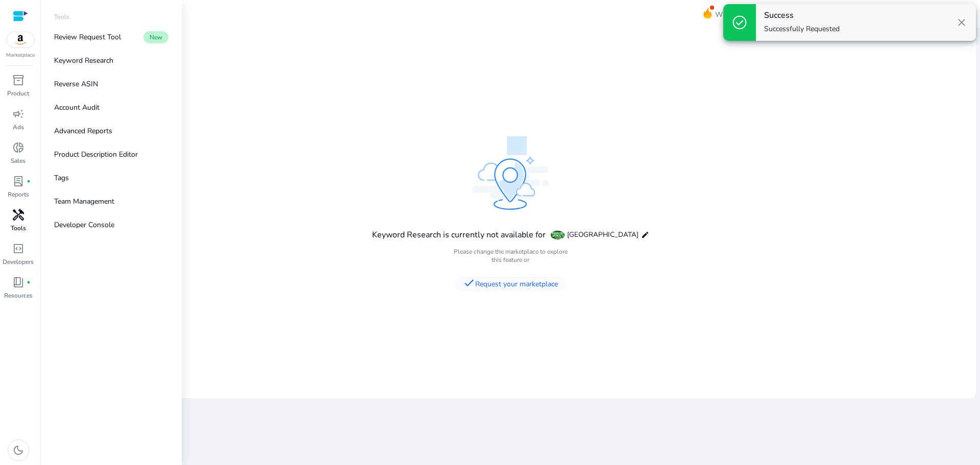 This screenshot has width=980, height=465. Describe the element at coordinates (21, 55) in the screenshot. I see `p: Marketplace` at that location.